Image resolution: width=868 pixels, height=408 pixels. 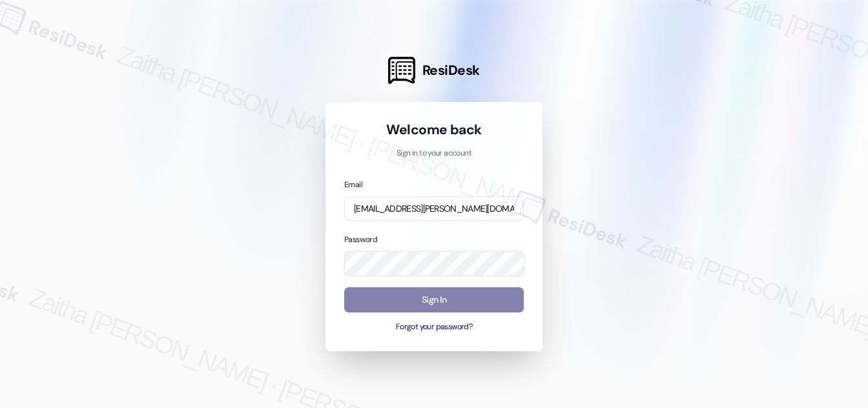 I want to click on label: Email, so click(x=353, y=185).